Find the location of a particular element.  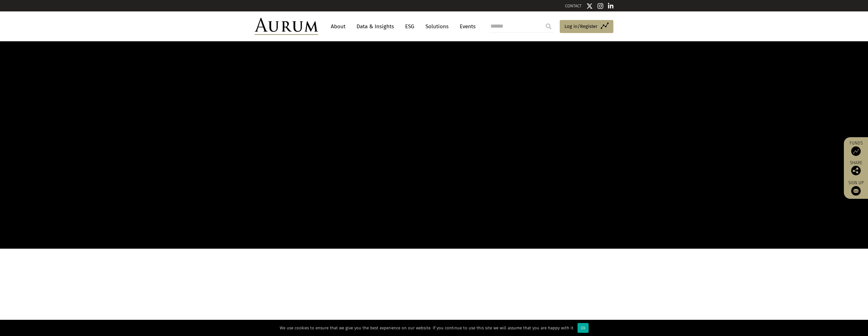

a: Log in/Register is located at coordinates (586, 27).